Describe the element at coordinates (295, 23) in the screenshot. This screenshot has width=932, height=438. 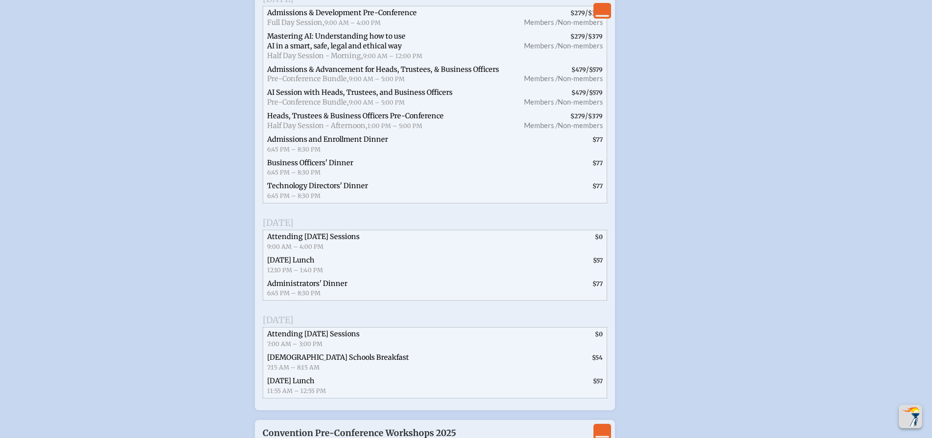
I see `span: Full Day Session,` at that location.